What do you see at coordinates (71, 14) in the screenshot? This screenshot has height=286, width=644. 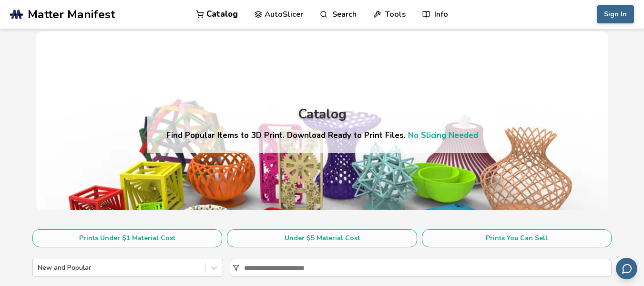 I see `span: Matter Manifest` at bounding box center [71, 14].